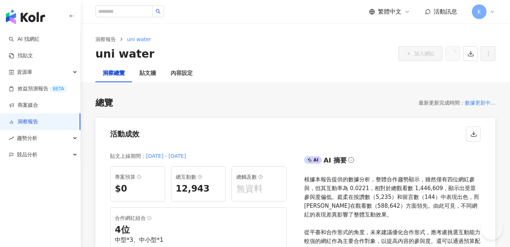  I want to click on div: 合作網紅組合, so click(198, 218).